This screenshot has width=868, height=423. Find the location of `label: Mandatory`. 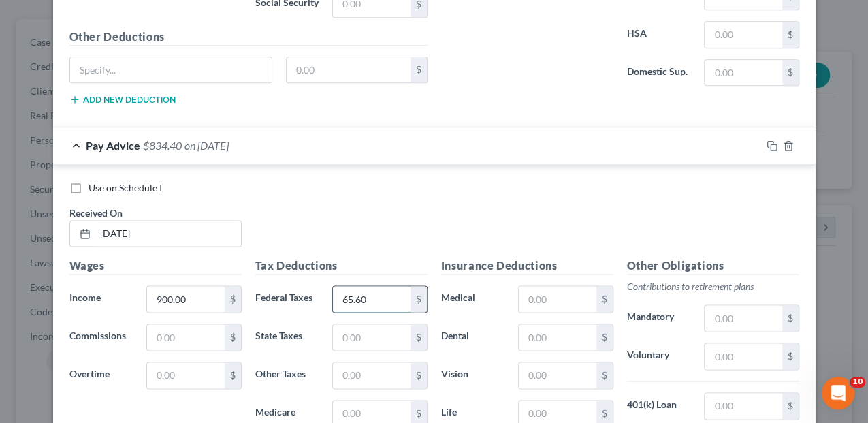

label: Mandatory is located at coordinates (659, 318).